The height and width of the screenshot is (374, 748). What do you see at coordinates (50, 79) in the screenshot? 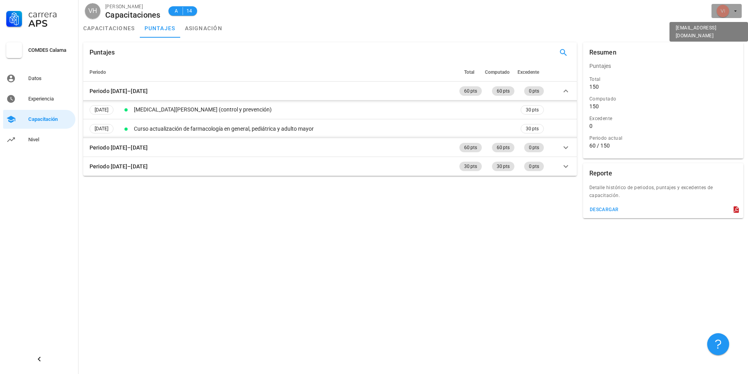
I see `div: Datos` at bounding box center [50, 79].